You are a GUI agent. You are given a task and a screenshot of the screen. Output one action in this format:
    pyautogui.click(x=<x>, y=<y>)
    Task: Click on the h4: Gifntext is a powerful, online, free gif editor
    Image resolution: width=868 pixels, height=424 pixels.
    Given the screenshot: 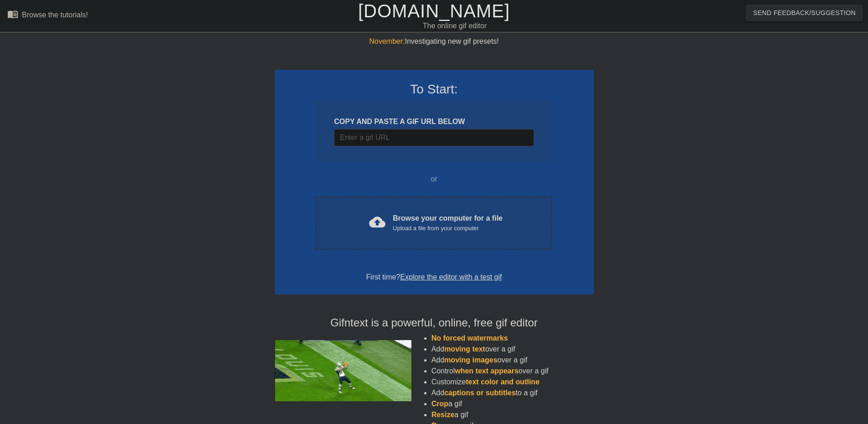 What is the action you would take?
    pyautogui.click(x=434, y=323)
    